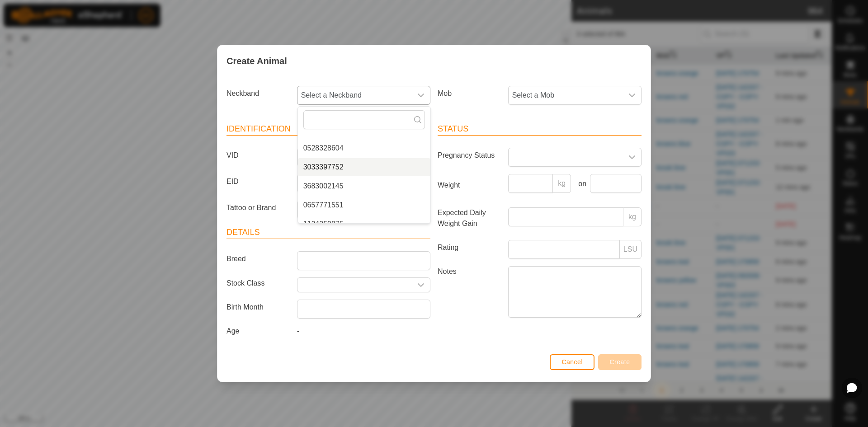 This screenshot has width=868, height=427. What do you see at coordinates (258, 332) in the screenshot?
I see `label: Age` at bounding box center [258, 332].